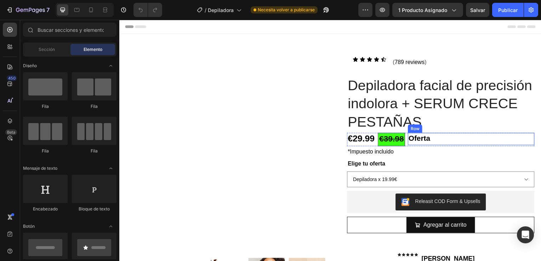  What do you see at coordinates (428, 10) in the screenshot?
I see `button: 1 producto asignado` at bounding box center [428, 10].